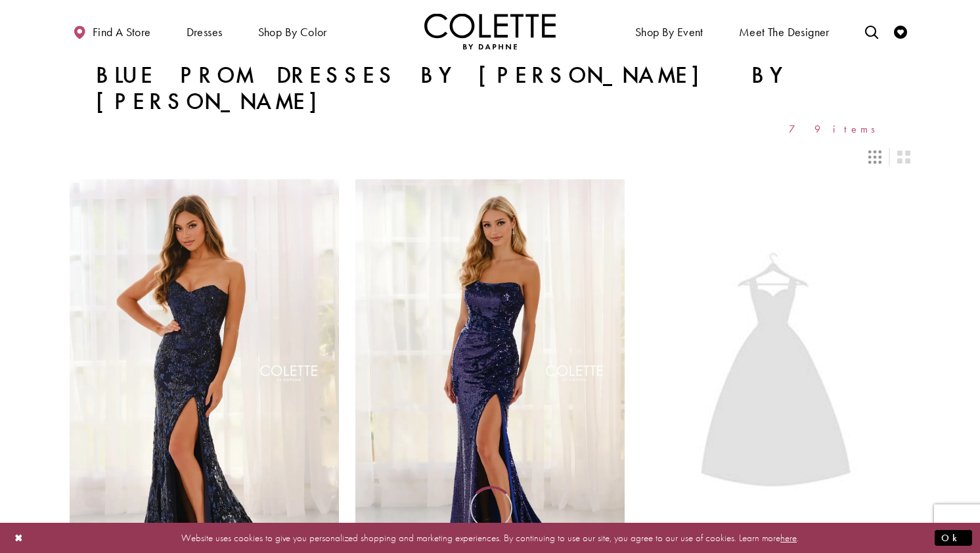 This screenshot has height=553, width=980. Describe the element at coordinates (490, 31) in the screenshot. I see `a: Visit Home Page` at that location.